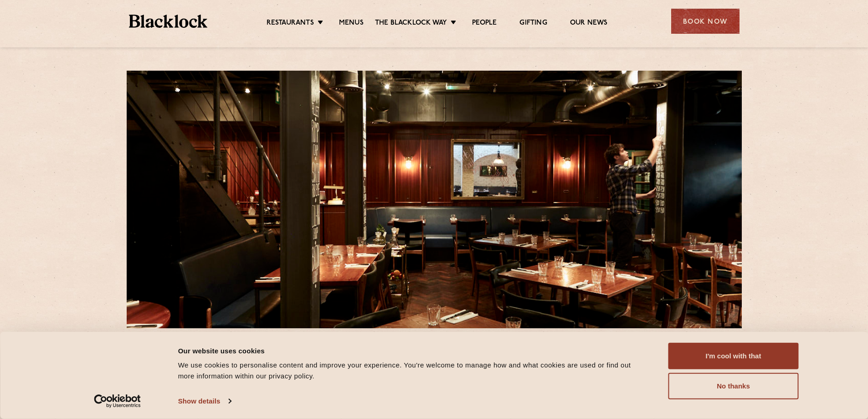 The height and width of the screenshot is (419, 868). Describe the element at coordinates (413, 370) in the screenshot. I see `div: We use cookies to personalise content and improve your experience. You're welcome to manage how a...` at that location.